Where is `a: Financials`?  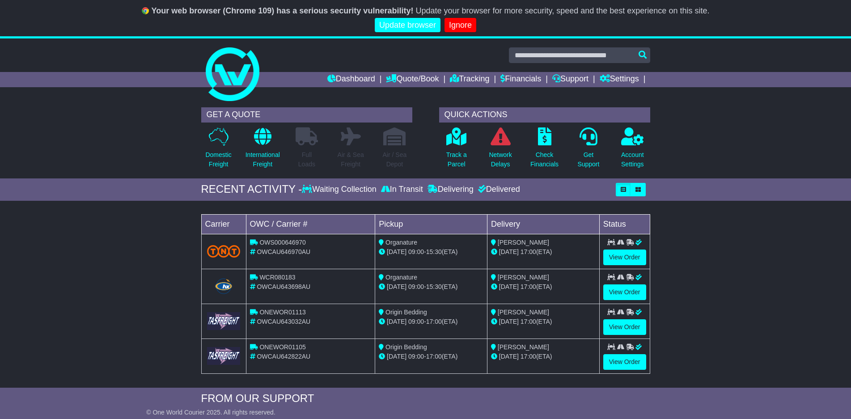 a: Financials is located at coordinates (520, 80).